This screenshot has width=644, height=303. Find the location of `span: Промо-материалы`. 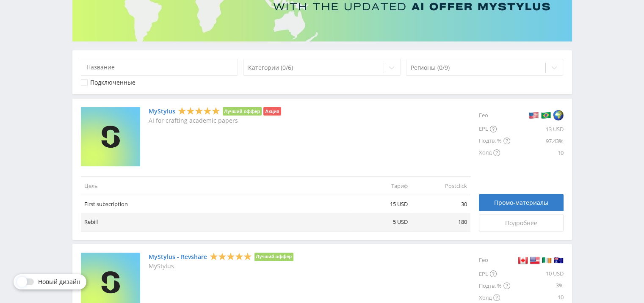

span: Промо-материалы is located at coordinates (521, 203).